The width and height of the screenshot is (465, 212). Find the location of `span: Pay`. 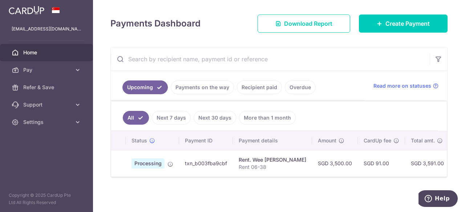

span: Pay is located at coordinates (47, 70).